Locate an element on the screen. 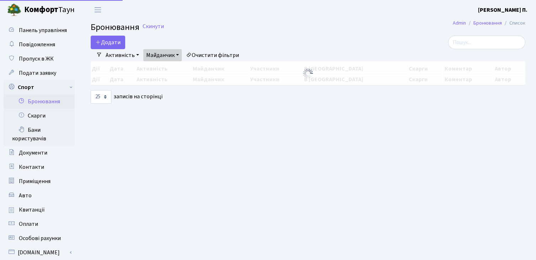 This screenshot has width=536, height=260. a: Повідомлення is located at coordinates (39, 44).